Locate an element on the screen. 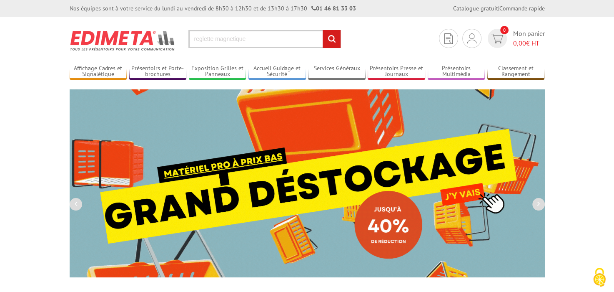 The height and width of the screenshot is (292, 614). input: Rechercher un produit ou une référence... is located at coordinates (265, 39).